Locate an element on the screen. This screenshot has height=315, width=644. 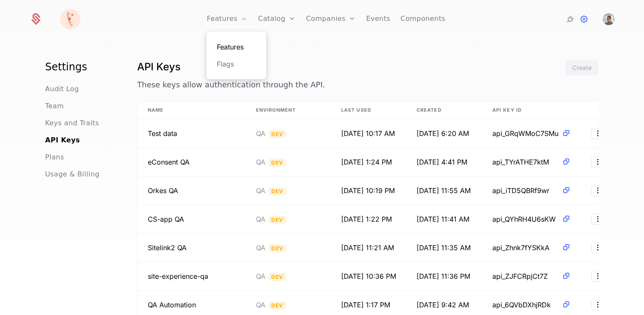
a: Features is located at coordinates (237, 47).